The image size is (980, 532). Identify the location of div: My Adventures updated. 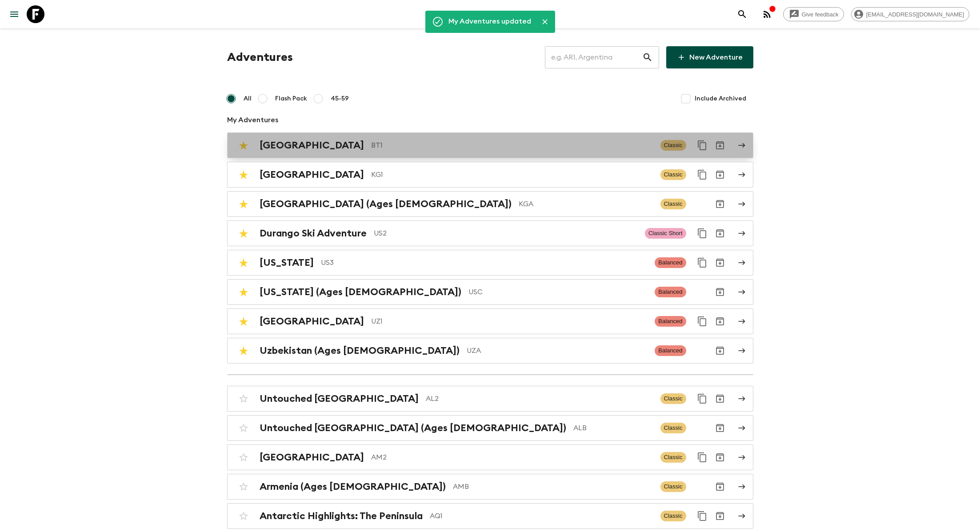
(490, 22).